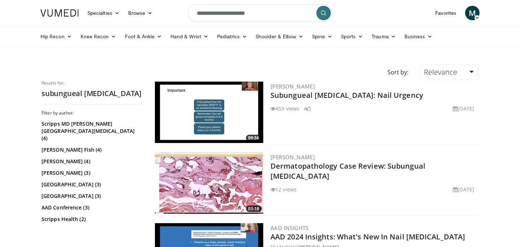  I want to click on a: Sports, so click(352, 36).